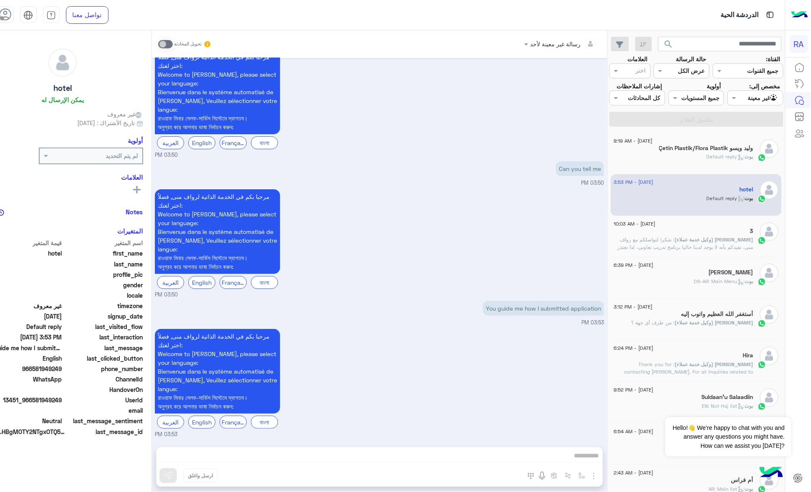 Image resolution: width=811 pixels, height=492 pixels. Describe the element at coordinates (103, 411) in the screenshot. I see `span: email` at that location.